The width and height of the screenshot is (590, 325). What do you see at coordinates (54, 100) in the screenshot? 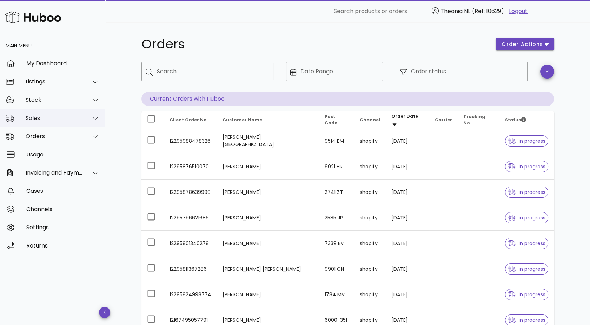
I see `div: Stock` at bounding box center [54, 100].